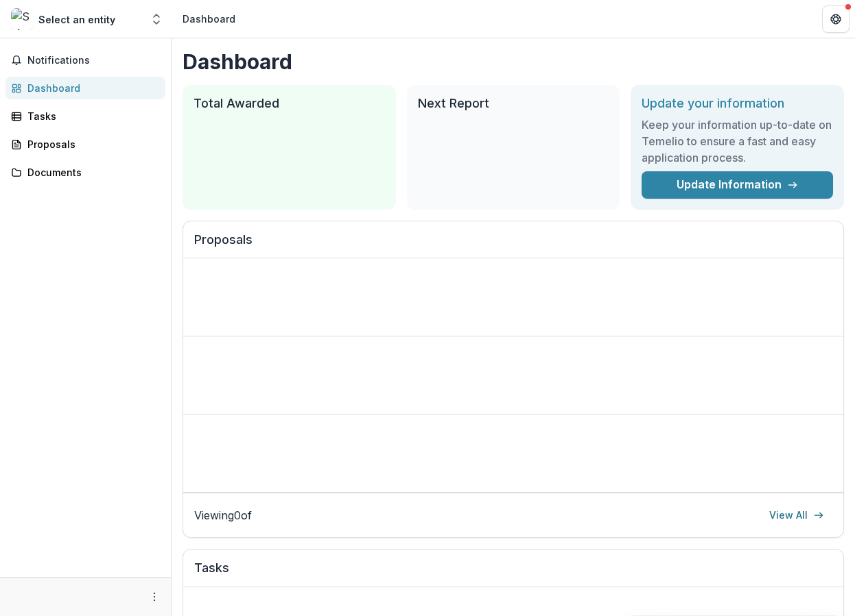  What do you see at coordinates (77, 19) in the screenshot?
I see `div: Select an entity` at bounding box center [77, 19].